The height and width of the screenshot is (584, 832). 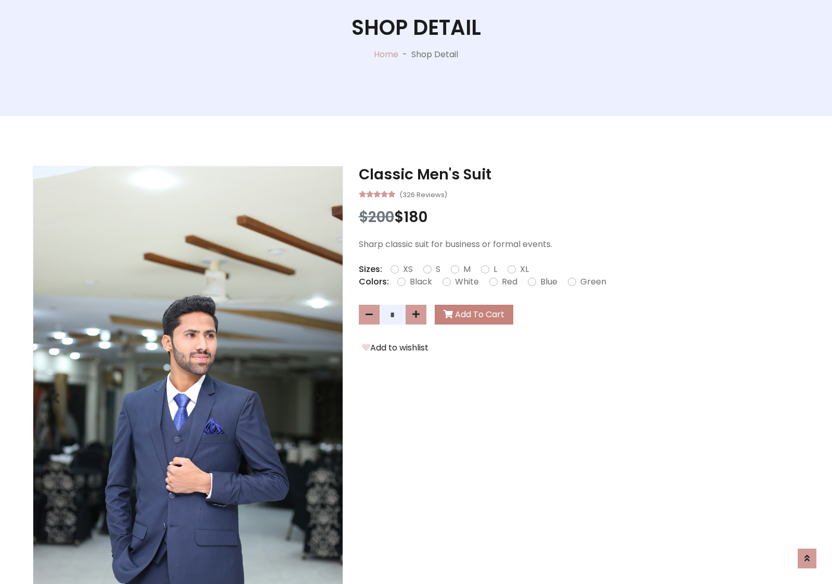 I want to click on h3: Classic Men's Suit, so click(x=578, y=175).